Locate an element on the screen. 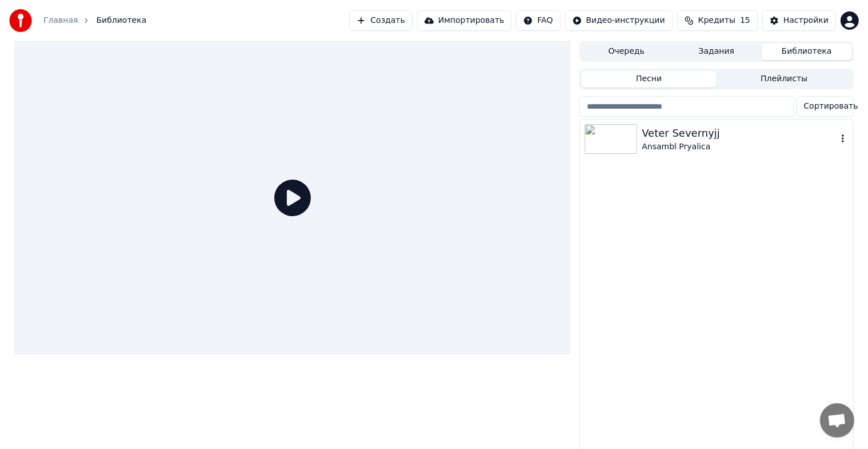 The width and height of the screenshot is (868, 449). button: Задания is located at coordinates (717, 52).